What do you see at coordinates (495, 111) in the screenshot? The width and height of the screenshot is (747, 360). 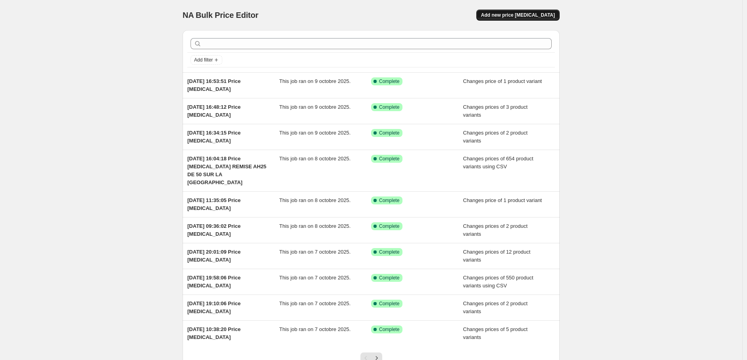 I see `span: Changes prices of 3 product variants` at bounding box center [495, 111].